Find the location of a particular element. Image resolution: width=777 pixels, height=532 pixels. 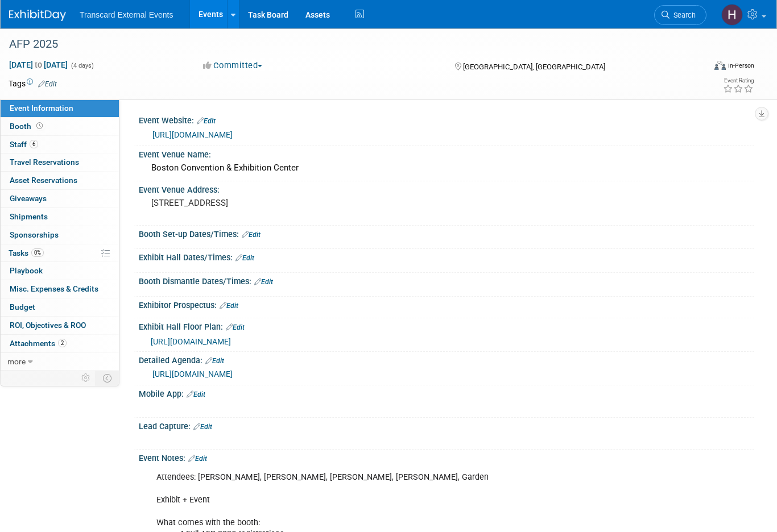

div: Event Rating is located at coordinates (738, 81).